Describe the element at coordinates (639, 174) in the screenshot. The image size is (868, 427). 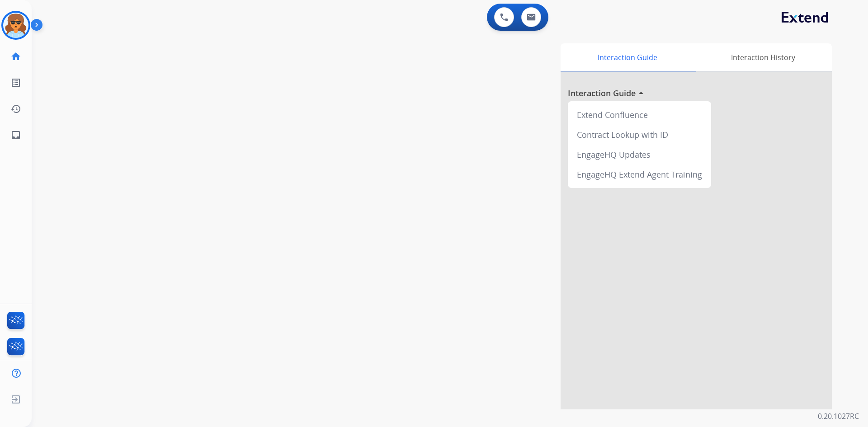
I see `div: EngageHQ Extend Agent Training` at that location.